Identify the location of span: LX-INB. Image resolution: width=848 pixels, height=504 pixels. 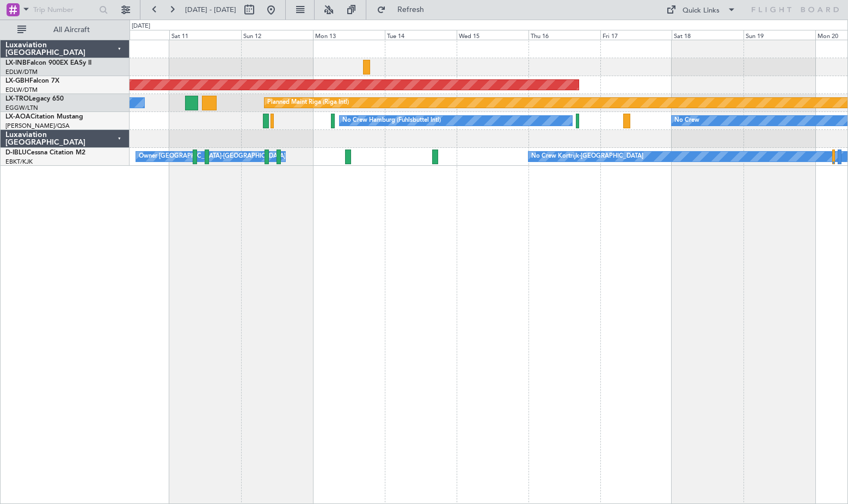
(16, 63).